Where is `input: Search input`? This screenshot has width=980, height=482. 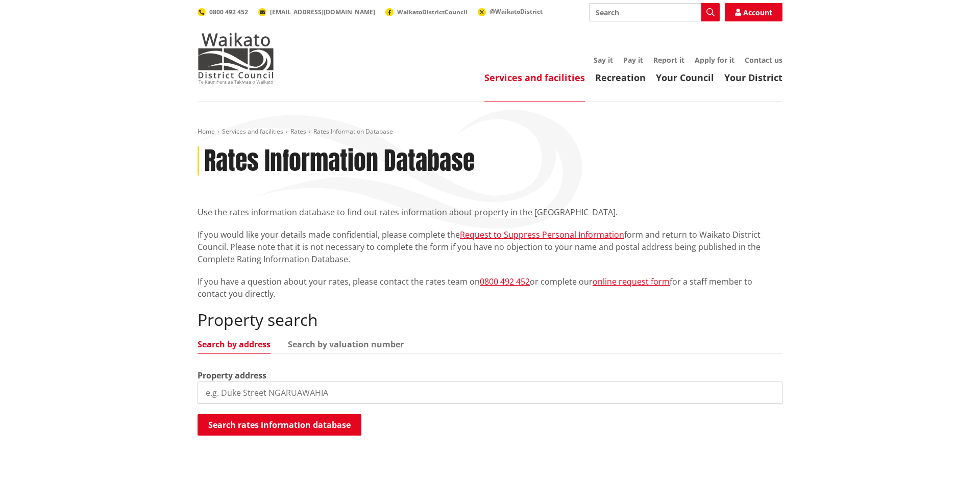
input: Search input is located at coordinates (654, 12).